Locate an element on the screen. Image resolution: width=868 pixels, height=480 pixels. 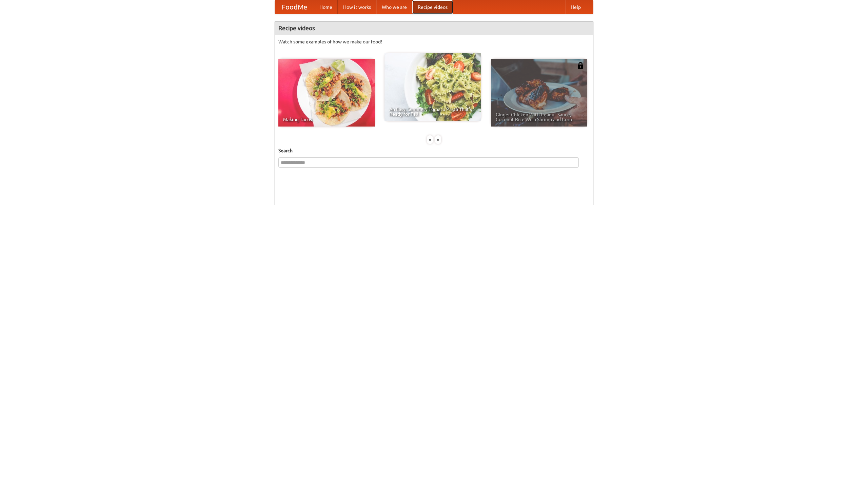
img: 483408.png is located at coordinates (581, 65).